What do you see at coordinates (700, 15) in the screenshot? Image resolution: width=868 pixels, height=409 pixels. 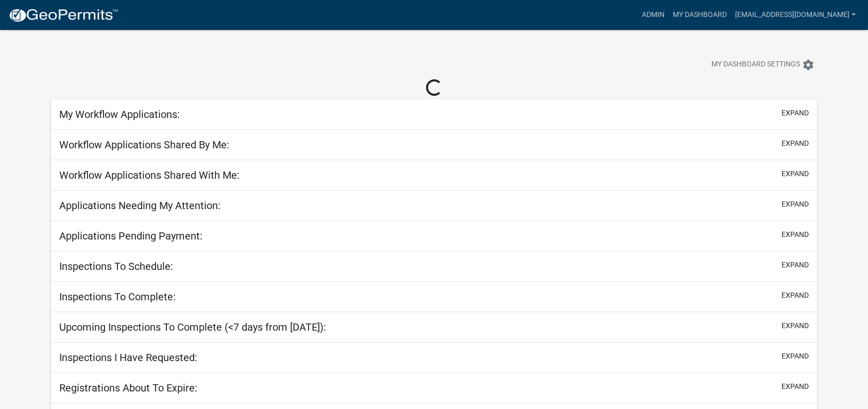 I see `a: My Dashboard` at bounding box center [700, 15].